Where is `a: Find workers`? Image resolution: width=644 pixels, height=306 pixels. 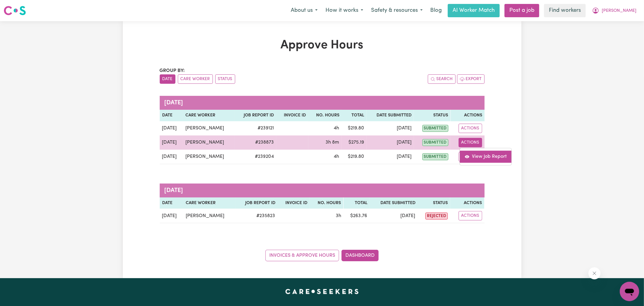
a: Find workers is located at coordinates (565, 10).